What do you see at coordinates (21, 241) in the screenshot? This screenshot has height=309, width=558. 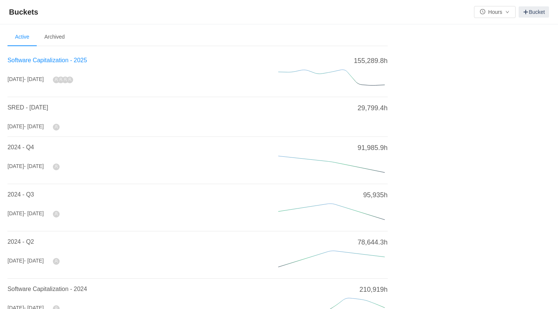 I see `span: 2024 - Q2` at bounding box center [21, 241].